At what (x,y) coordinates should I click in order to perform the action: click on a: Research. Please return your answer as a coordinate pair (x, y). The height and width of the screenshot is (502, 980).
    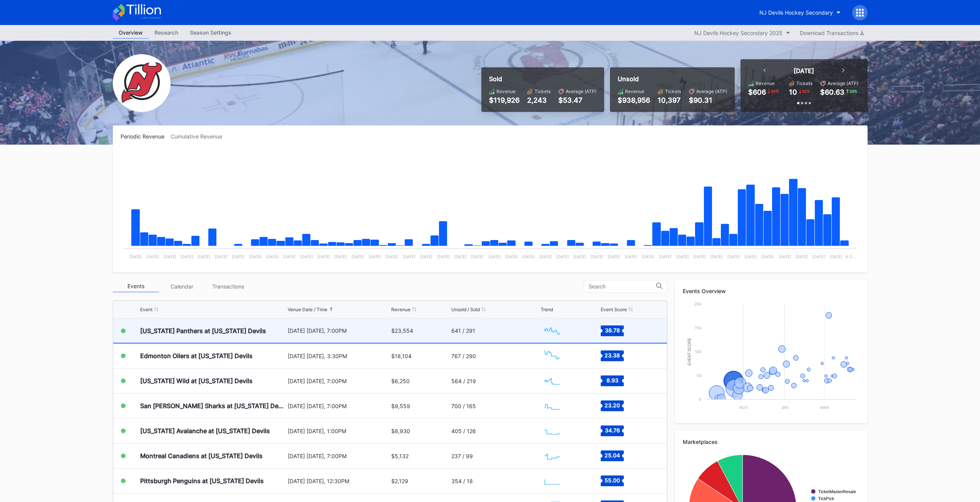
    Looking at the image, I should click on (166, 33).